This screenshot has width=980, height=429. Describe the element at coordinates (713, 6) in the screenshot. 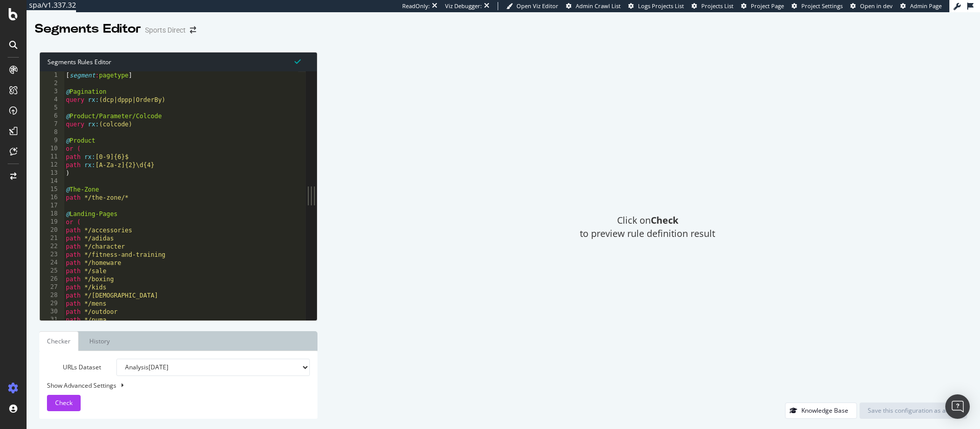

I see `a: Projects List` at that location.